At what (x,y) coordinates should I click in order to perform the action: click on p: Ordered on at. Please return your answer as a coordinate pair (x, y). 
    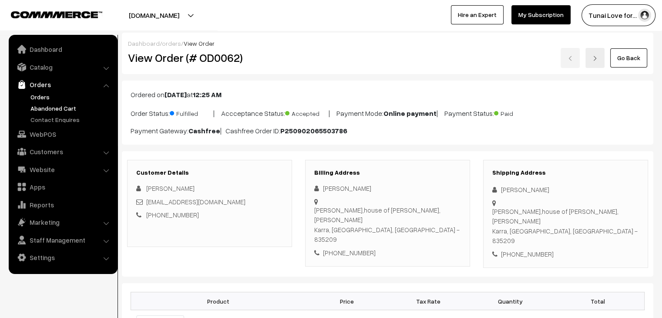
    Looking at the image, I should click on (387, 94).